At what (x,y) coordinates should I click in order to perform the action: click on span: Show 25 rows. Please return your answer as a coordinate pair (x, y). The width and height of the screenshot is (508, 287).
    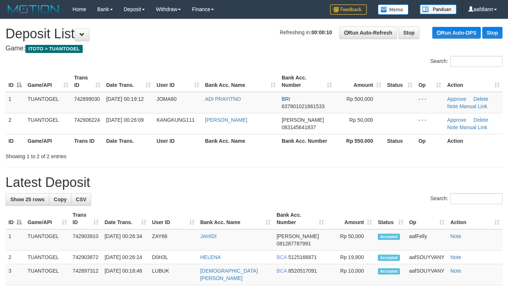
    Looking at the image, I should click on (27, 199).